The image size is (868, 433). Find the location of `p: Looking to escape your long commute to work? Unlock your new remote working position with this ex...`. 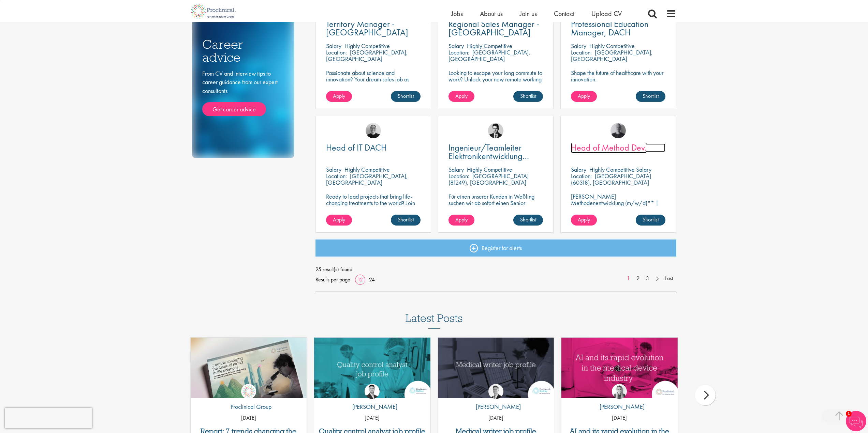

p: Looking to escape your long commute to work? Unlock your new remote working position with this ex... is located at coordinates (496, 82).